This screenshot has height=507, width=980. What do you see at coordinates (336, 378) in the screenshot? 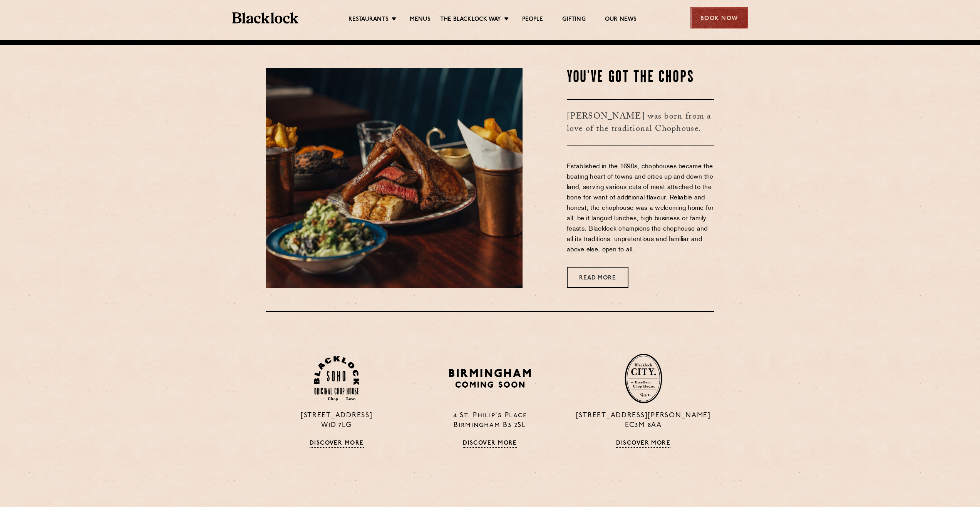
I see `img: Soho-stamp-default.svg` at bounding box center [336, 378].